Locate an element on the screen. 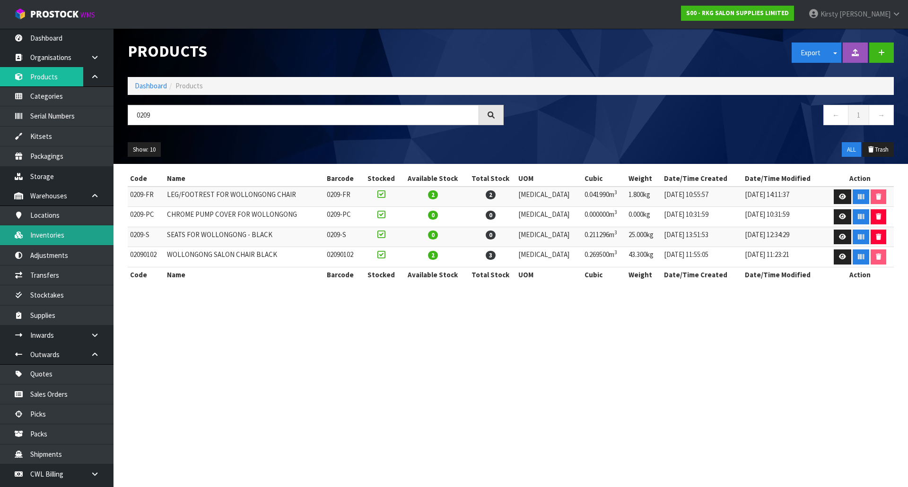 This screenshot has height=487, width=908. td: LEG/FOOTREST FOR WOLLONGONG CHAIR is located at coordinates (244, 197).